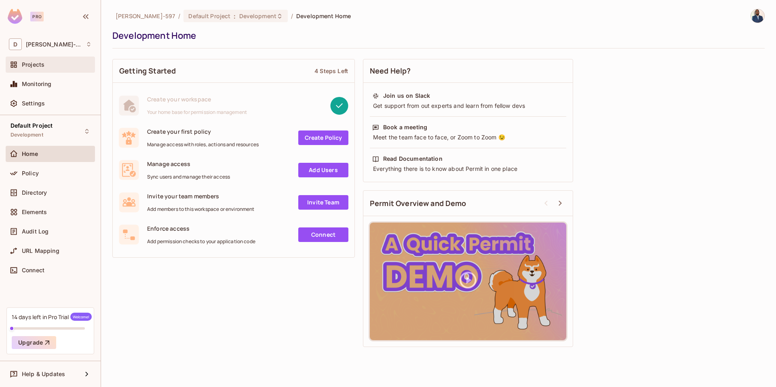 The height and width of the screenshot is (387, 776). Describe the element at coordinates (468, 106) in the screenshot. I see `div: Get support from out experts and learn from fellow devs` at that location.